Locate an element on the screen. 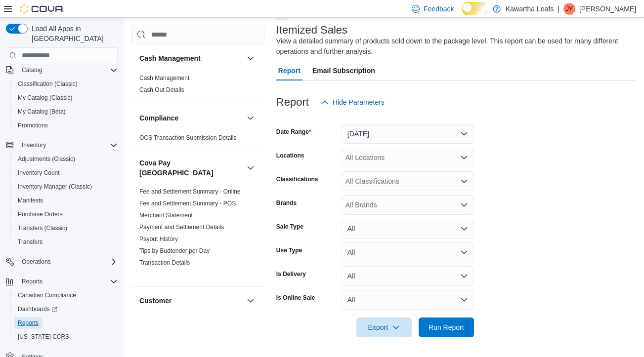 Image resolution: width=644 pixels, height=357 pixels. a: Inventory Count is located at coordinates (39, 173).